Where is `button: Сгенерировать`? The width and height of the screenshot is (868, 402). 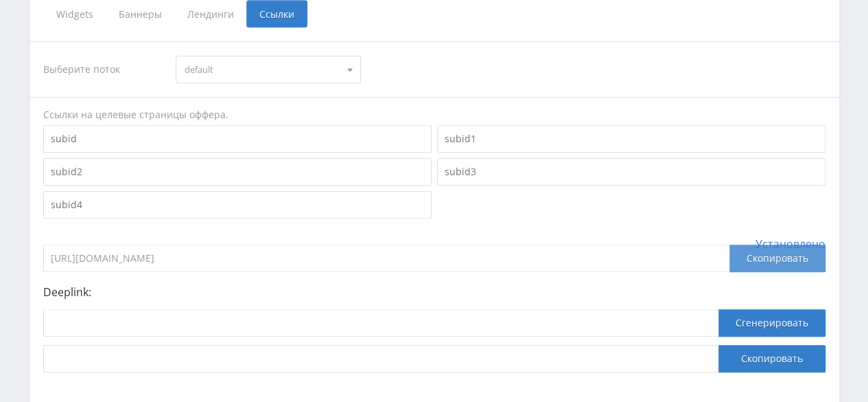
button: Сгенерировать is located at coordinates (772, 323).